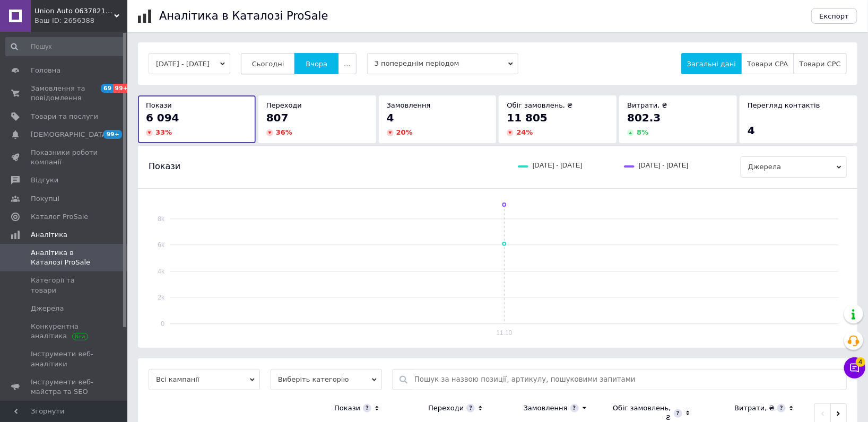  What do you see at coordinates (107, 88) in the screenshot?
I see `span: 69` at bounding box center [107, 88].